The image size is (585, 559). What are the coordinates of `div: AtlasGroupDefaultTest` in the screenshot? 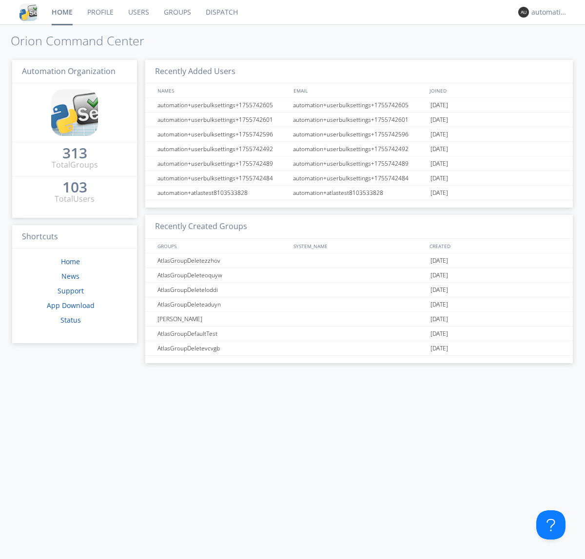 It's located at (222, 334).